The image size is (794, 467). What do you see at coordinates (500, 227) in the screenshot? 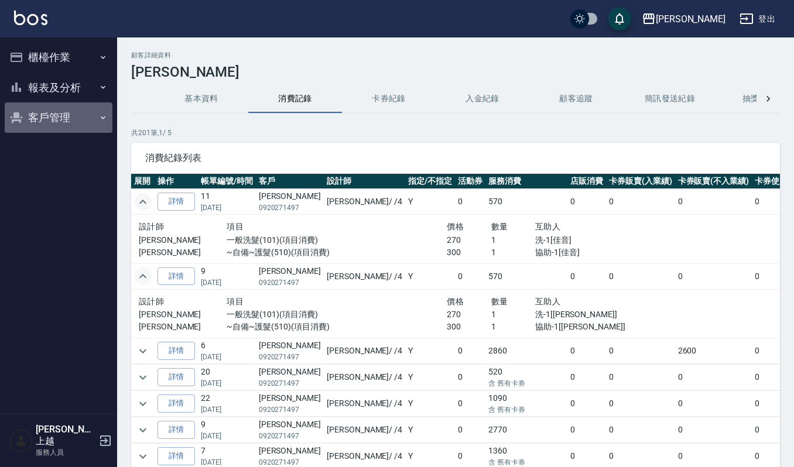
I see `span: 數量` at bounding box center [500, 227].